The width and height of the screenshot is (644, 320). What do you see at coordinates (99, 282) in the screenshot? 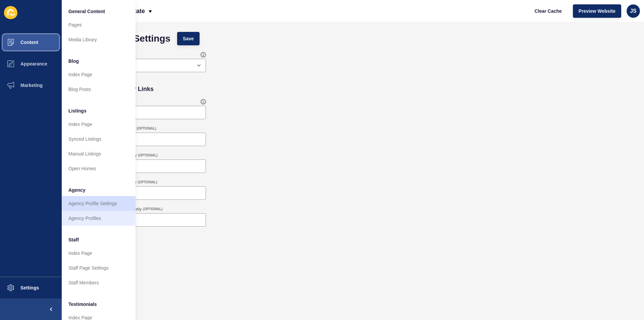
I see `a: Staff Members` at bounding box center [99, 282].